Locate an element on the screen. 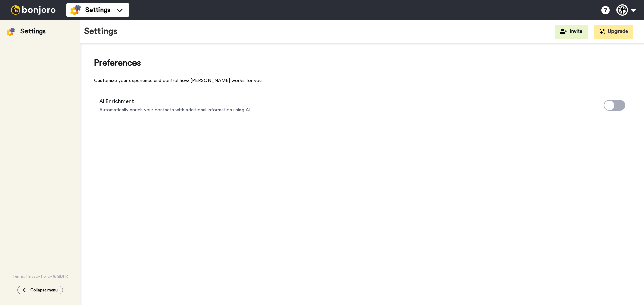  button: Invite is located at coordinates (571, 32).